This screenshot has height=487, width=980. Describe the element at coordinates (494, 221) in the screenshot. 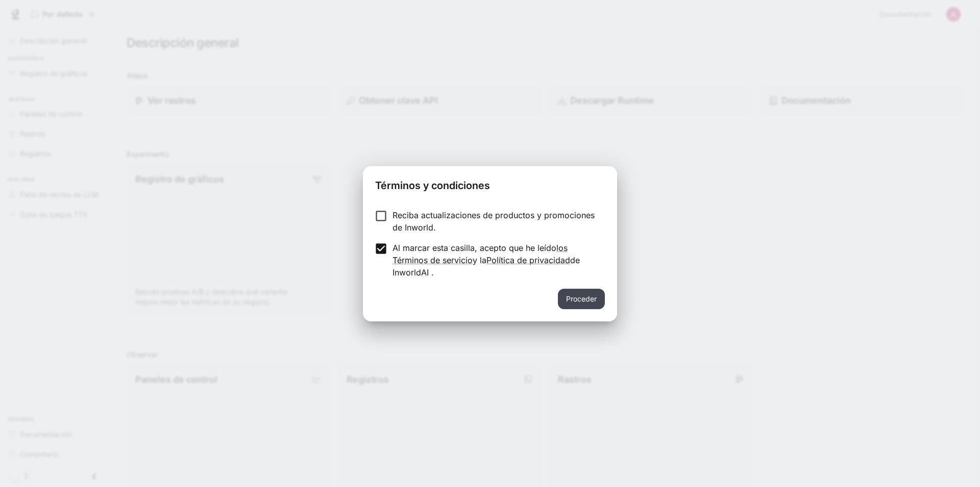

I see `font: Reciba actualizaciones de productos y promociones de Inworld.` at that location.